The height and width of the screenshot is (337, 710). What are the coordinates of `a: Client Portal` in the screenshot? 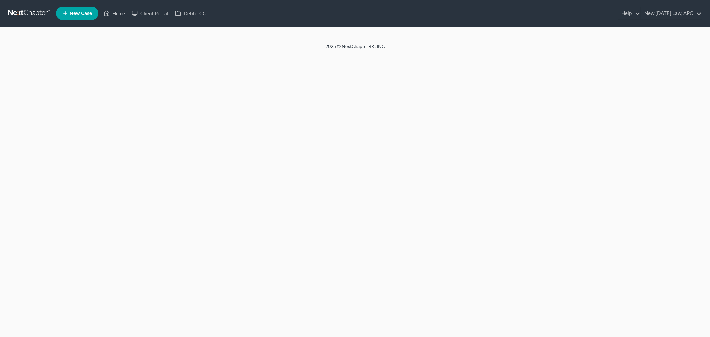 It's located at (150, 13).